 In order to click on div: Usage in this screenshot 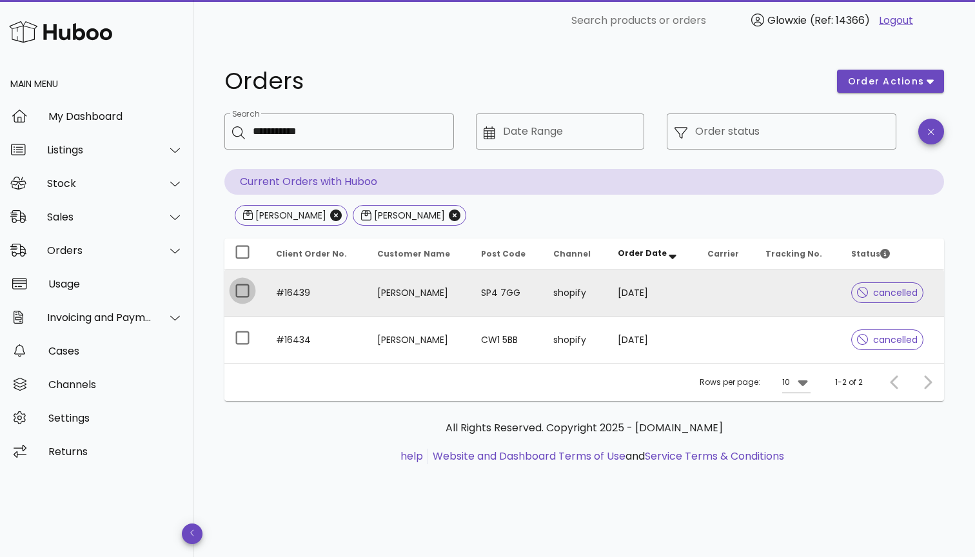, I will do `click(115, 284)`.